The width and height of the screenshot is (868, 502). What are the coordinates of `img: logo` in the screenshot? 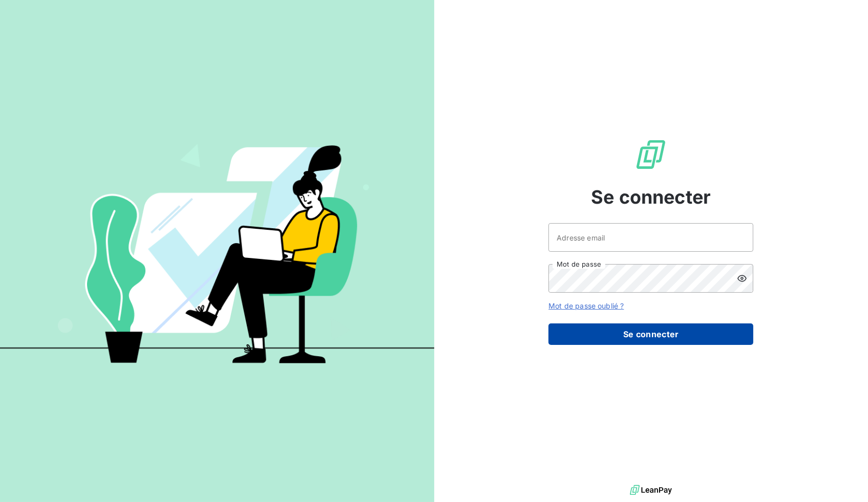 It's located at (651, 490).